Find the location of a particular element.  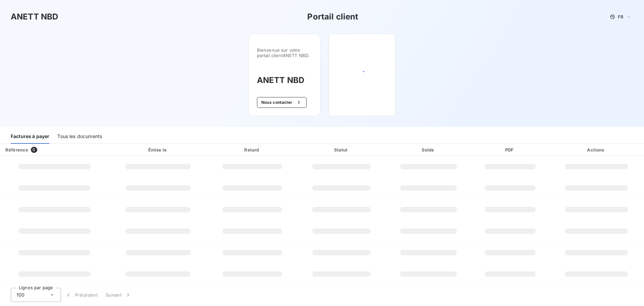

span: 0 is located at coordinates (34, 149).